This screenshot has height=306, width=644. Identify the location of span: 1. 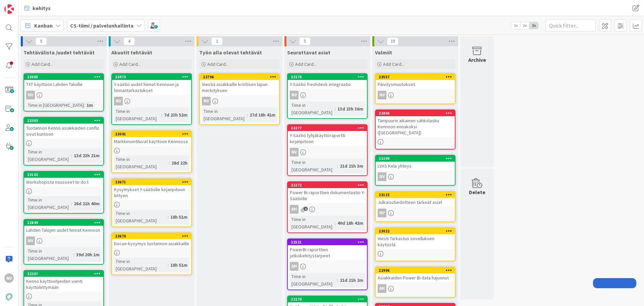
(217, 41).